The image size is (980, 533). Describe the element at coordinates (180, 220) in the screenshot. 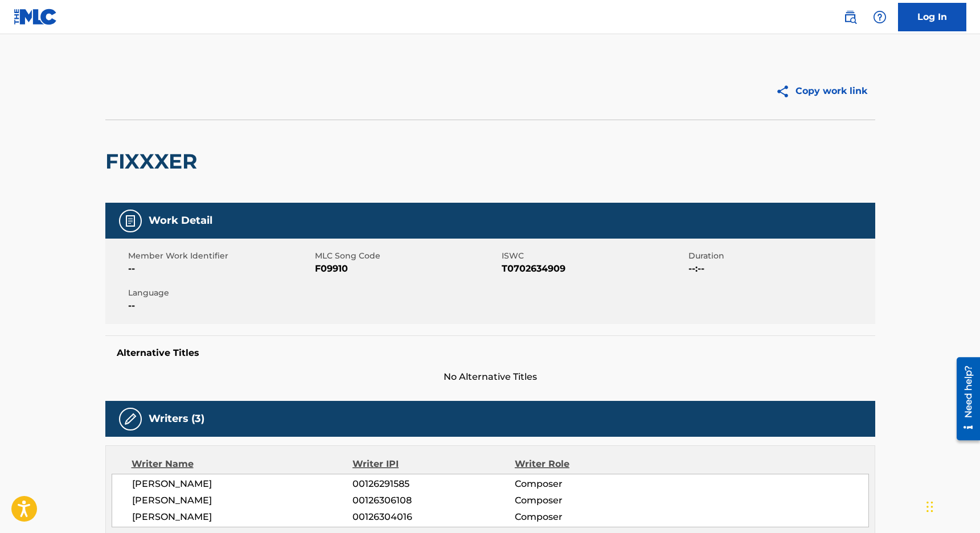

I see `h5: Work Detail` at that location.